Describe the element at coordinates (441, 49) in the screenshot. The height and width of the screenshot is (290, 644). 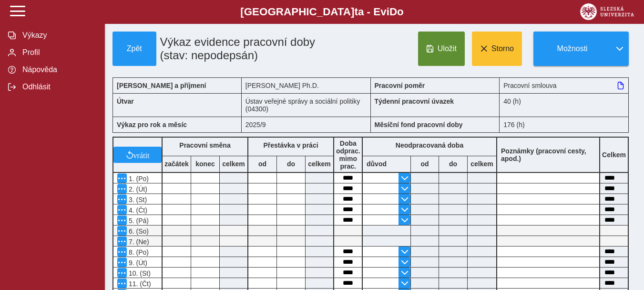
I see `button: Uložit` at that location.